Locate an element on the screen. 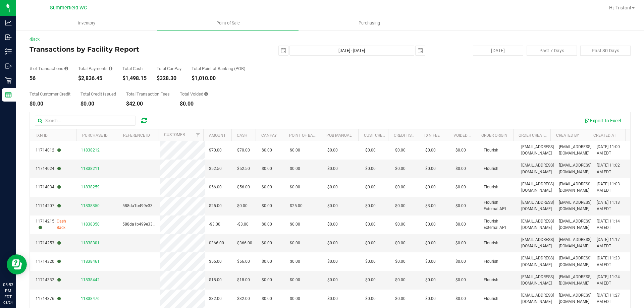  span: Point of Sale is located at coordinates (228, 23).